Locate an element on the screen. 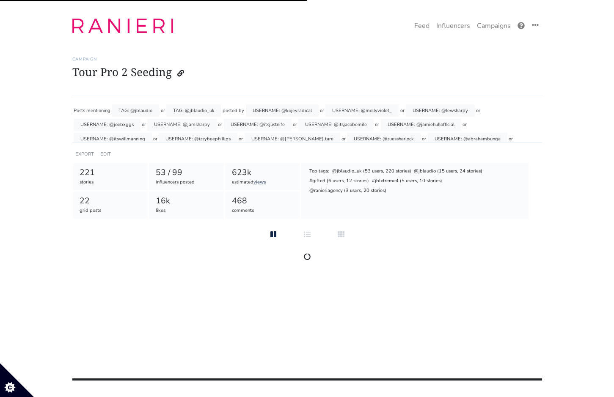 The image size is (614, 397). div: 22 is located at coordinates (110, 201).